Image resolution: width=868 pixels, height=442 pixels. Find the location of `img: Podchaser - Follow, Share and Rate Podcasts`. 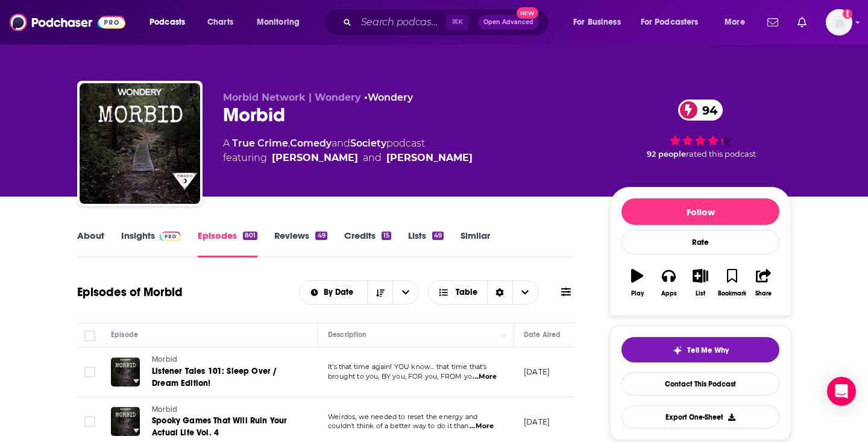

img: Podchaser - Follow, Share and Rate Podcasts is located at coordinates (67, 22).